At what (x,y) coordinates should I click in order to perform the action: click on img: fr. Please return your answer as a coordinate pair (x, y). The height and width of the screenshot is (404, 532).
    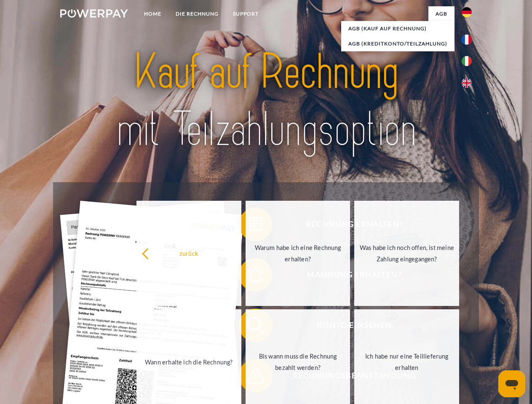
    Looking at the image, I should click on (467, 40).